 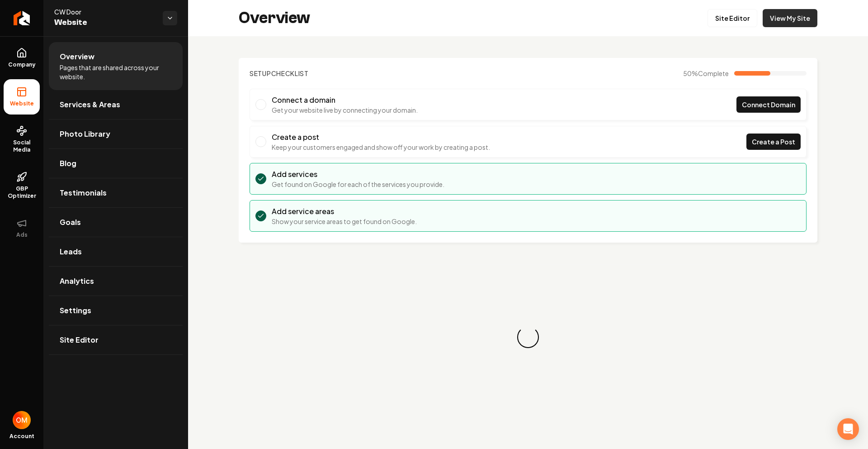 What do you see at coordinates (90, 105) in the screenshot?
I see `span: Services & Areas` at bounding box center [90, 105].